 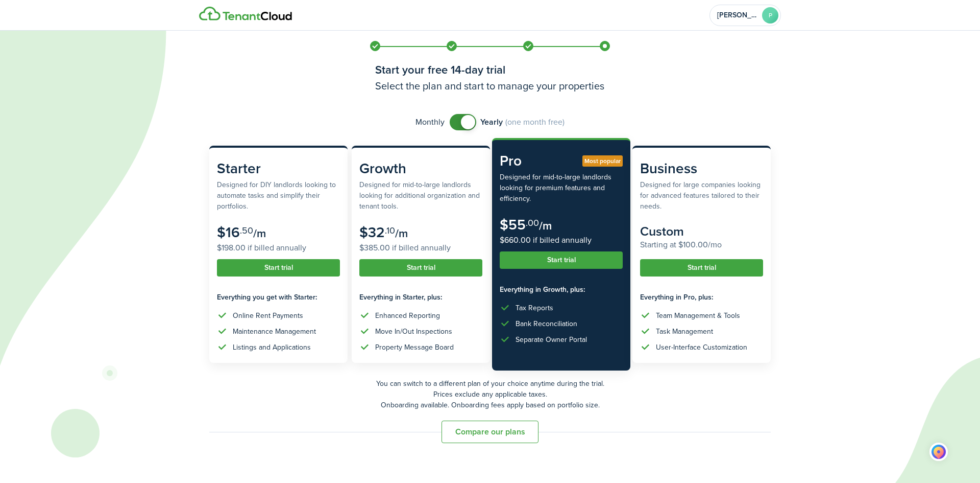 What do you see at coordinates (939, 451) in the screenshot?
I see `img: wBKru0+wqDfRgAAAABJRU5ErkJggg==` at bounding box center [939, 451].